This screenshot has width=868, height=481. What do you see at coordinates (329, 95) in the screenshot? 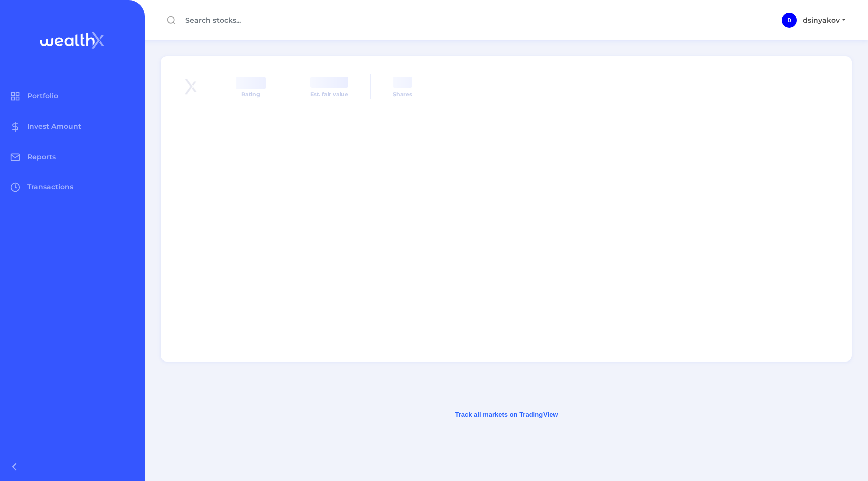
I see `p: Est. fair value` at bounding box center [329, 95].